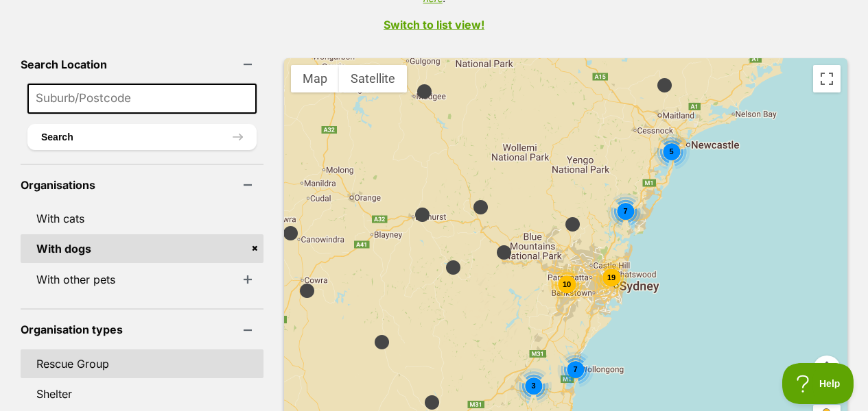 Image resolution: width=868 pixels, height=411 pixels. What do you see at coordinates (372, 79) in the screenshot?
I see `button: Show satellite imagery` at bounding box center [372, 79].